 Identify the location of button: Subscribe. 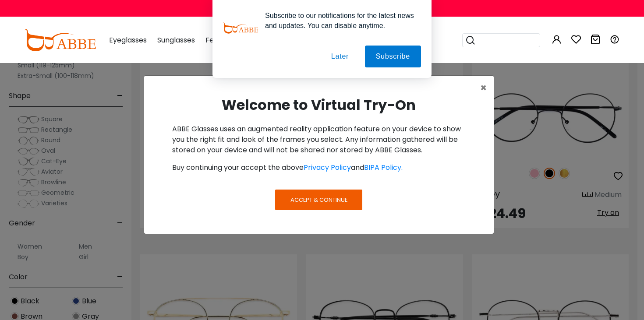
(393, 56).